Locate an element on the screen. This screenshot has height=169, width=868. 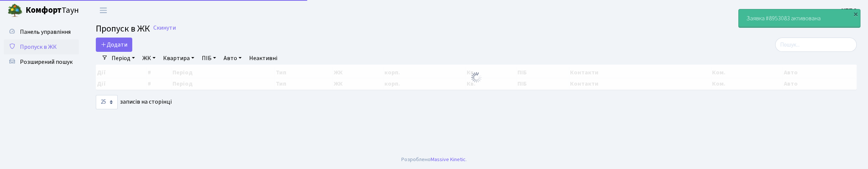
a: Авто is located at coordinates (233, 59).